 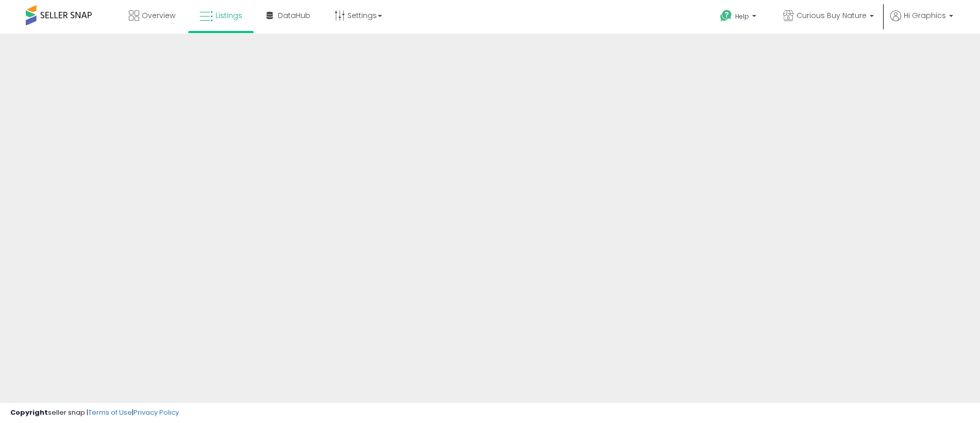 What do you see at coordinates (29, 412) in the screenshot?
I see `strong: Copyright` at bounding box center [29, 412].